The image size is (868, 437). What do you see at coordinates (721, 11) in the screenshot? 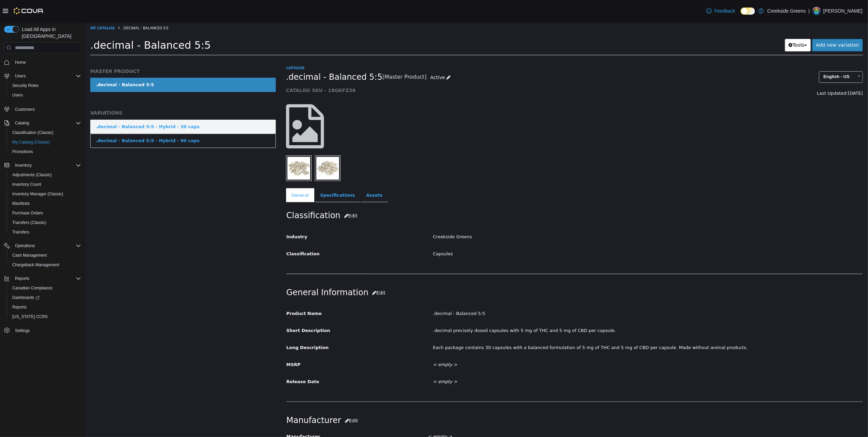
I see `a: Feedback` at bounding box center [721, 11].